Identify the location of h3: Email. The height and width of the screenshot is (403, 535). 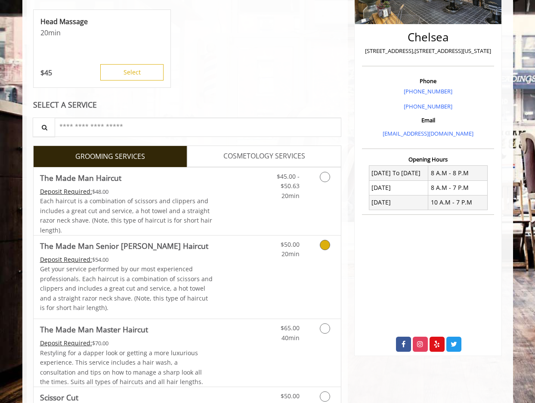
(428, 120).